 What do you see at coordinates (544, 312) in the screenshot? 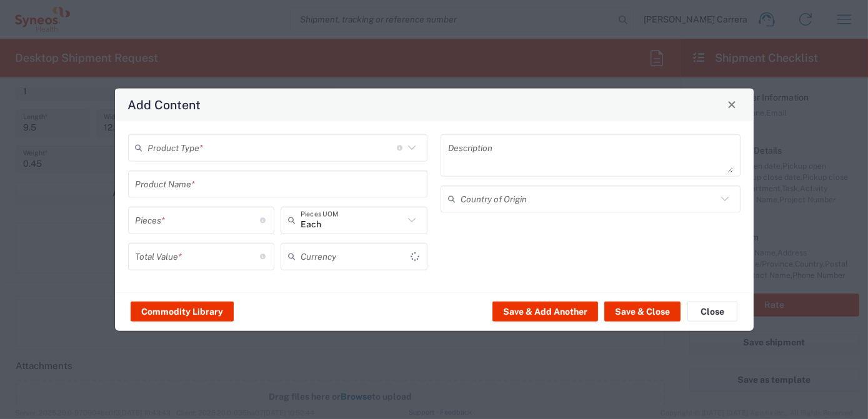
I see `button: Save & Add Another` at bounding box center [544, 312].